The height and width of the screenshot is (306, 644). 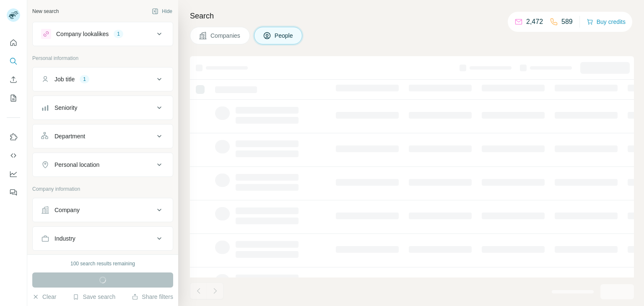 I want to click on p: Company information, so click(x=103, y=189).